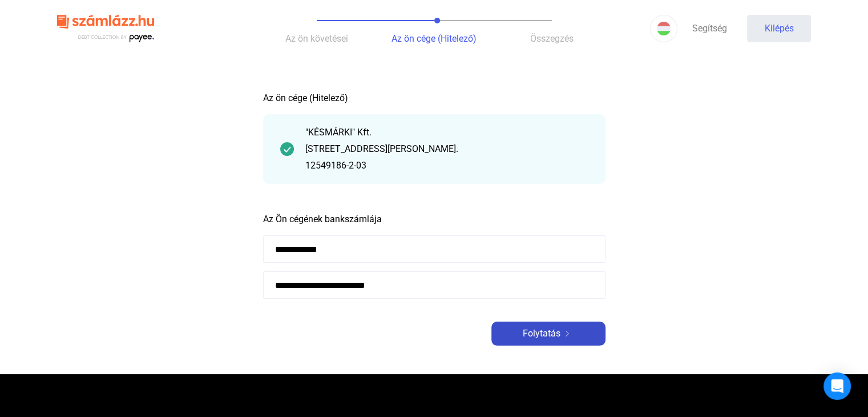 The height and width of the screenshot is (417, 868). What do you see at coordinates (541, 333) in the screenshot?
I see `font: Folytatás` at bounding box center [541, 333].